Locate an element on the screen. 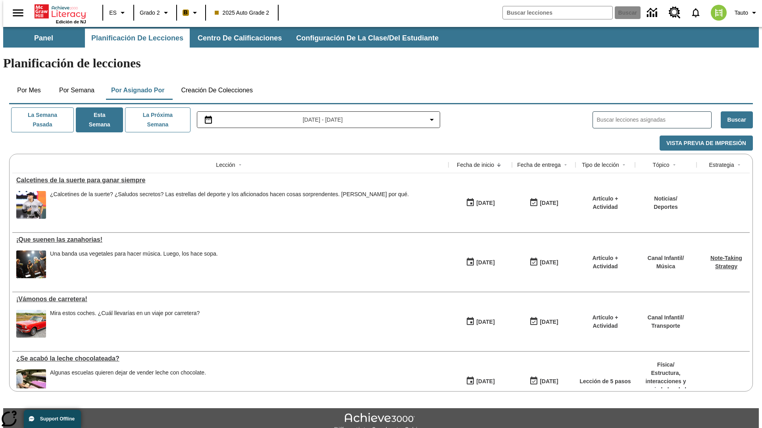 Image resolution: width=762 pixels, height=428 pixels. img: image is located at coordinates (31, 384).